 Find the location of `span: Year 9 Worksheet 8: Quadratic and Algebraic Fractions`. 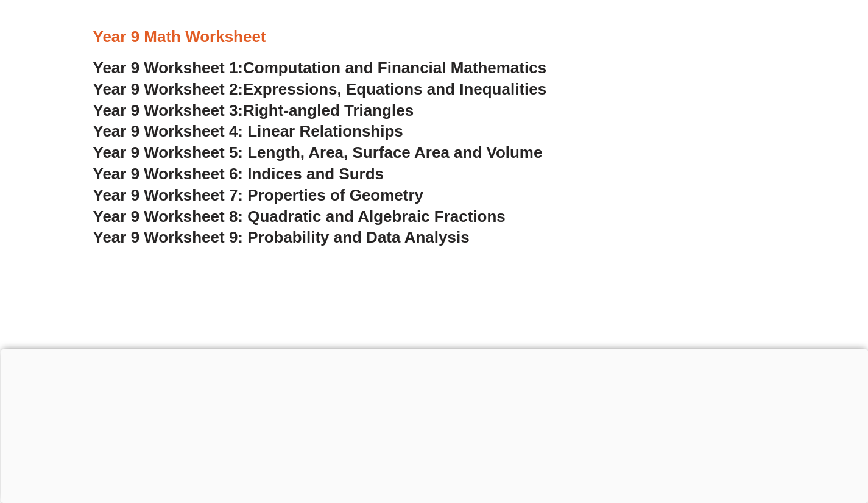

span: Year 9 Worksheet 8: Quadratic and Algebraic Fractions is located at coordinates (299, 216).